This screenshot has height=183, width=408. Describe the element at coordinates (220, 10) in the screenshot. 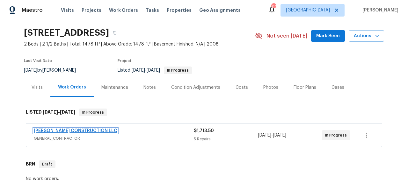

I see `span: Geo Assignments` at that location.